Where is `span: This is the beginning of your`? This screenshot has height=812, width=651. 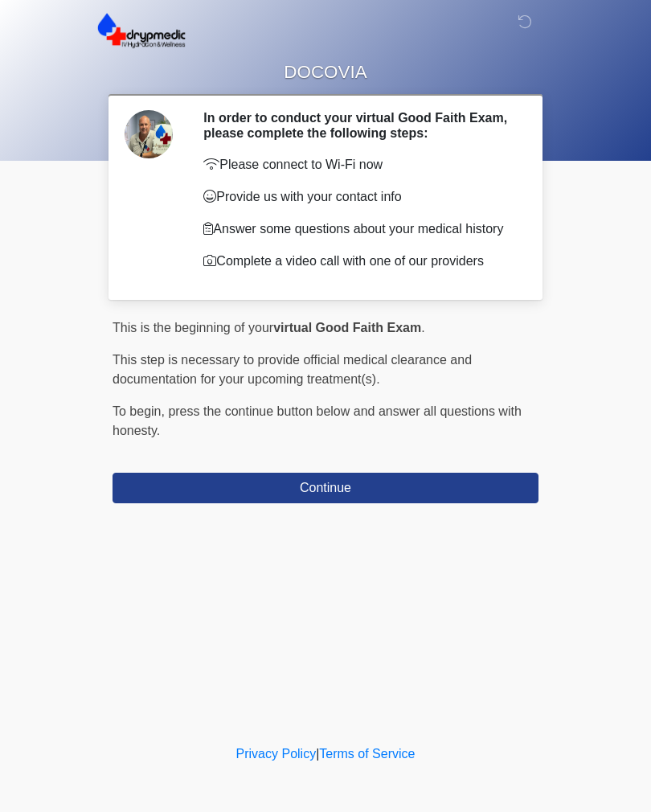
span: This is the beginning of your is located at coordinates (193, 327).